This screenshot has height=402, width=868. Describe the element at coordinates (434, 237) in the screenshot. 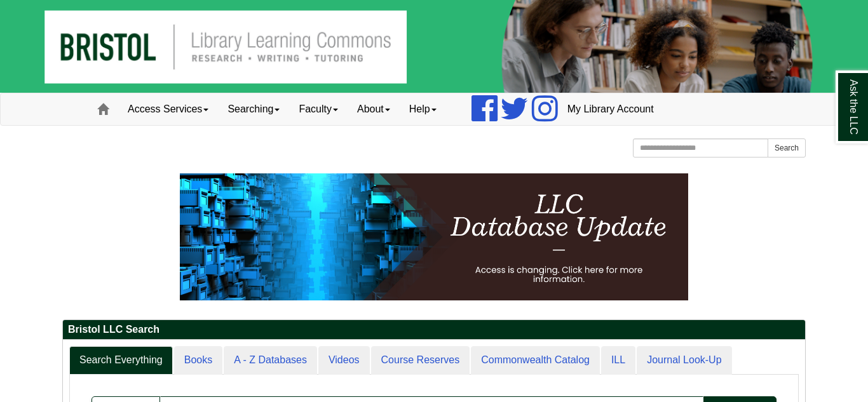

I see `img: HTML tutorial` at that location.